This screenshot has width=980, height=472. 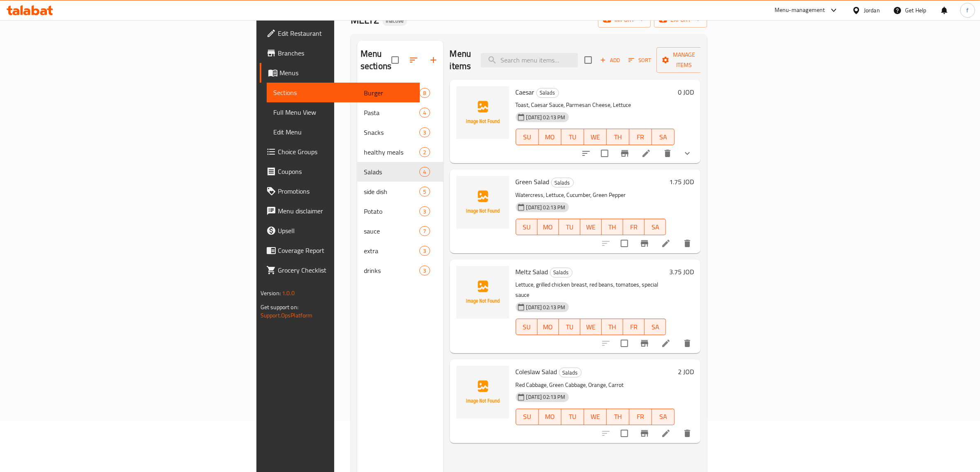 What do you see at coordinates (340, 152) in the screenshot?
I see `a: Choice Groups` at bounding box center [340, 152].